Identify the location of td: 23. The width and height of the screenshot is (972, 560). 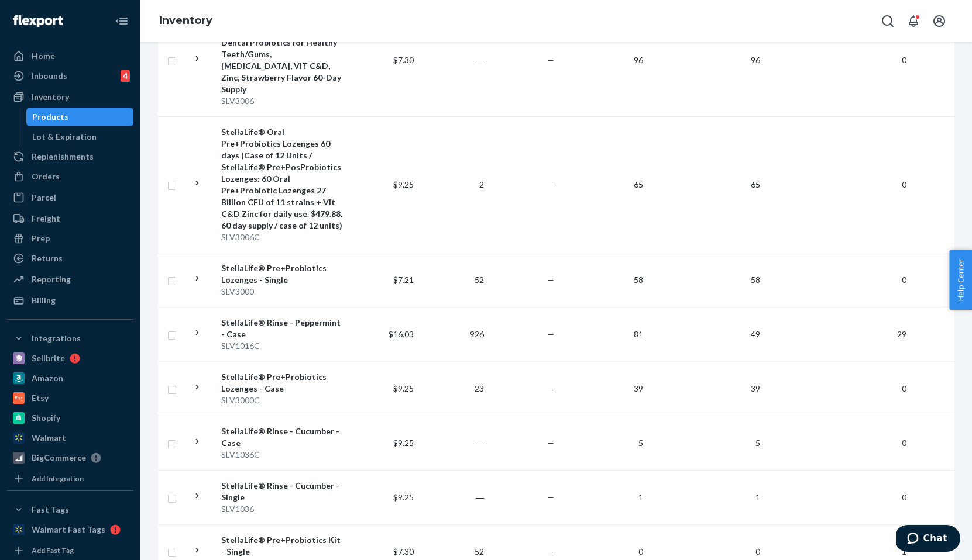
(453, 388).